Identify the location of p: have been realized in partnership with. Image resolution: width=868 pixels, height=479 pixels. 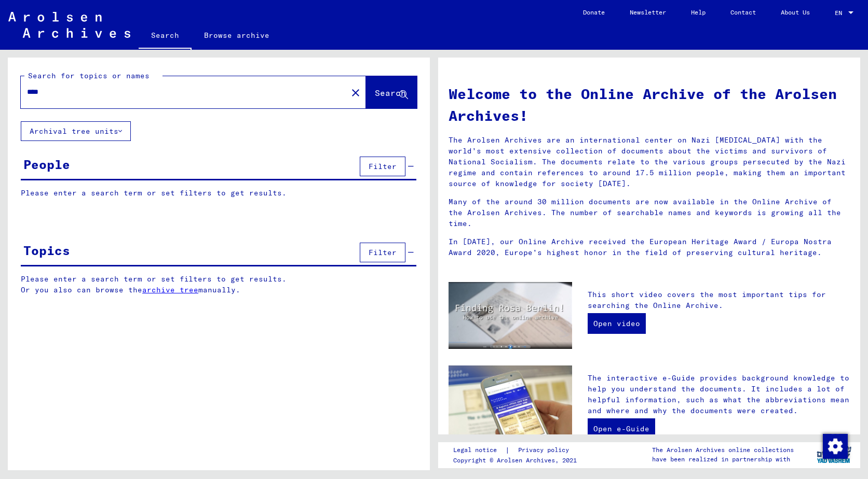
(723, 460).